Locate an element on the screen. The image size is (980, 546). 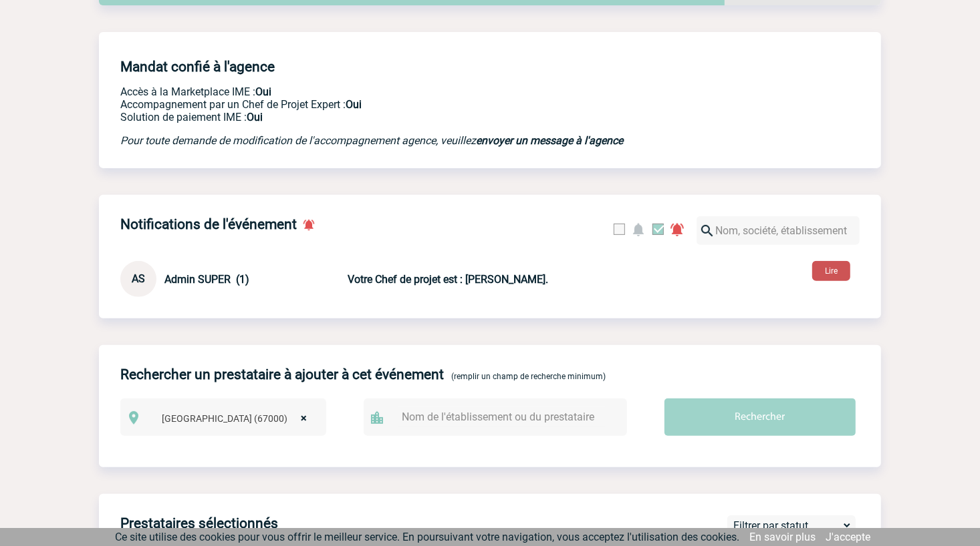
a: En savoir plus is located at coordinates (782, 537).